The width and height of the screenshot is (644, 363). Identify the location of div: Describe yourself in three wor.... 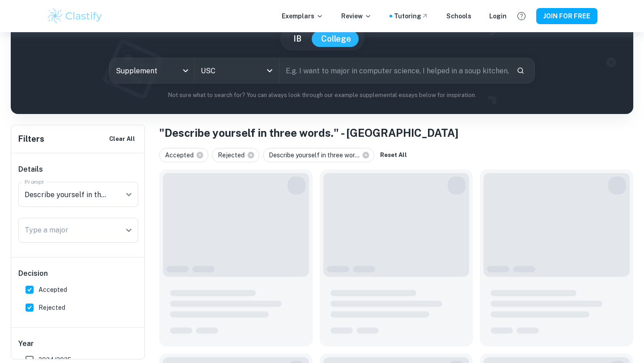
(318, 155).